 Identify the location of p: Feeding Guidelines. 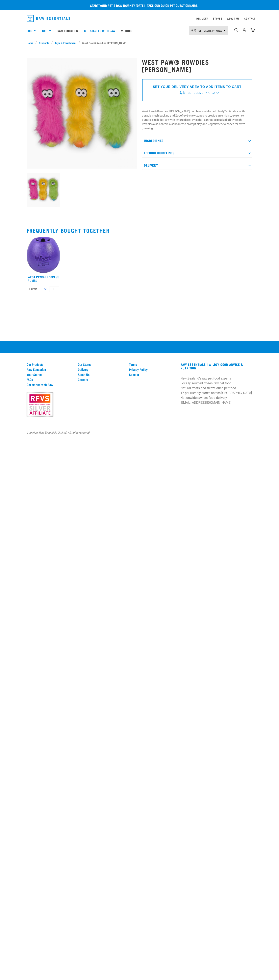
(198, 153).